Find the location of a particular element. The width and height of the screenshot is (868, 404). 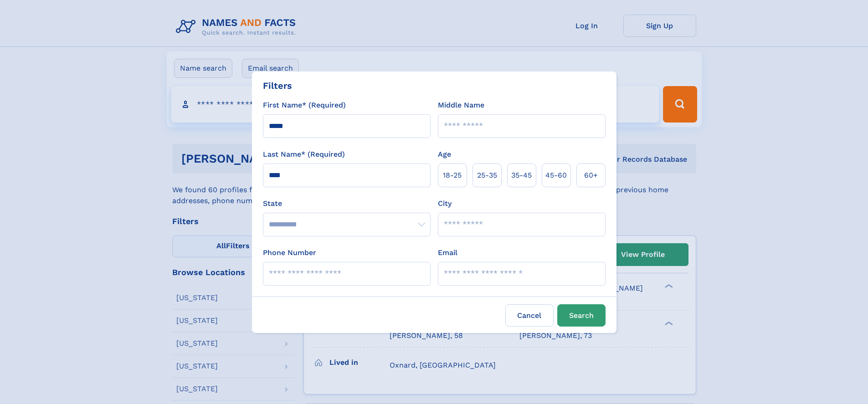

span: 45‑60 is located at coordinates (556, 175).